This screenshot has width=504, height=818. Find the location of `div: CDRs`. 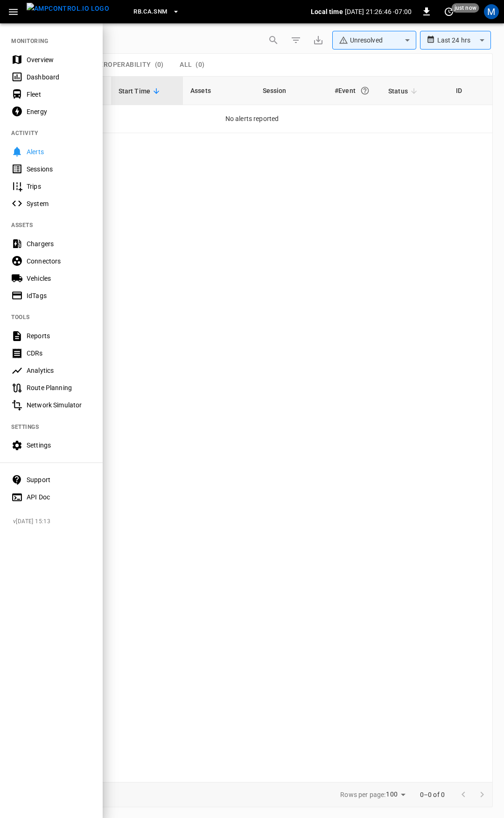

div: CDRs is located at coordinates (59, 353).